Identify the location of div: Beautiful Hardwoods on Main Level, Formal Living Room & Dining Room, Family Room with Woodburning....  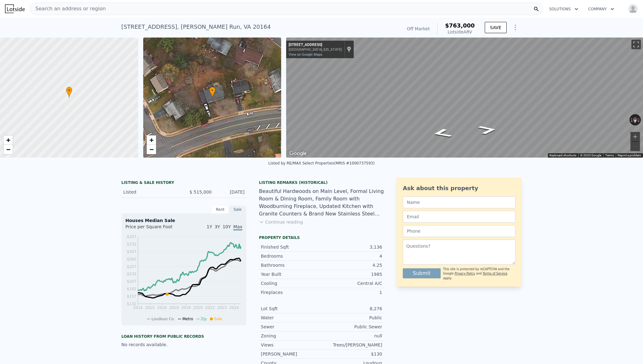
(322, 202).